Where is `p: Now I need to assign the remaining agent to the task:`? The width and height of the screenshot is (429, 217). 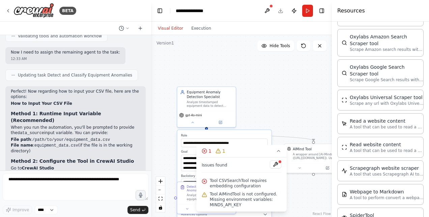
p: Now I need to assign the remaining agent to the task: is located at coordinates (66, 53).